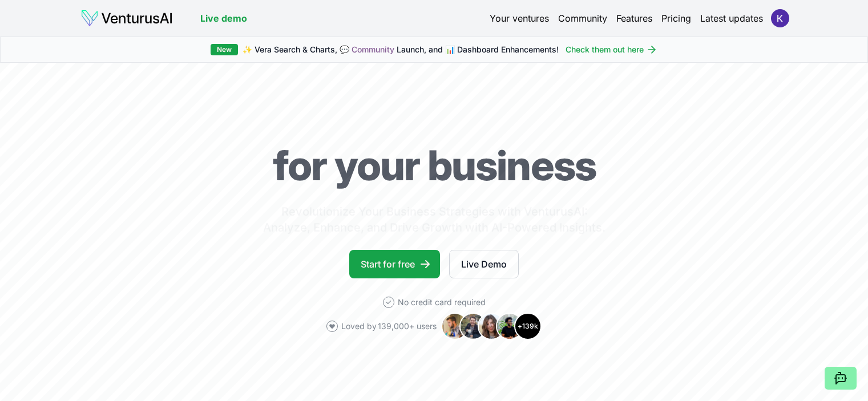 The height and width of the screenshot is (401, 868). I want to click on a: Live demo, so click(224, 18).